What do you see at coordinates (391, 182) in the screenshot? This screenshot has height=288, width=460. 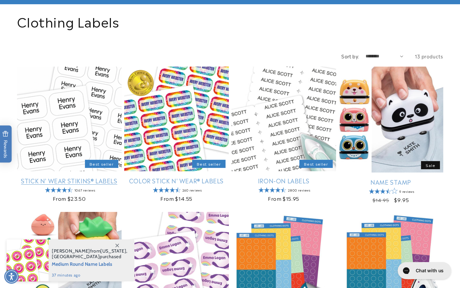 I see `a: Name Stamp` at bounding box center [391, 182].